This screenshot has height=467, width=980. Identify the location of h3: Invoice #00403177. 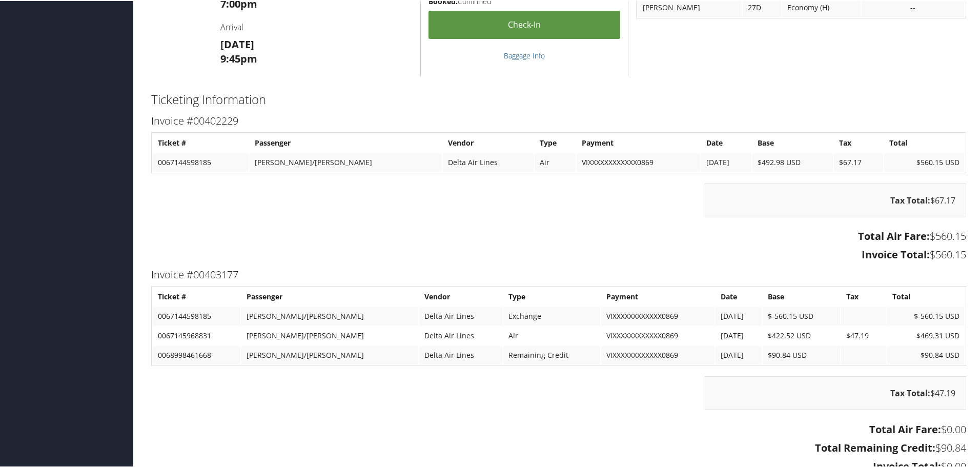
(558, 273).